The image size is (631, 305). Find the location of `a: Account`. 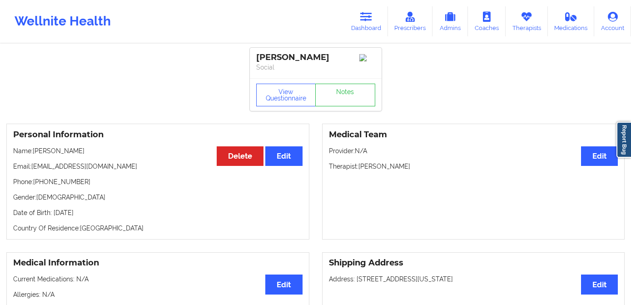

a: Account is located at coordinates (612, 21).